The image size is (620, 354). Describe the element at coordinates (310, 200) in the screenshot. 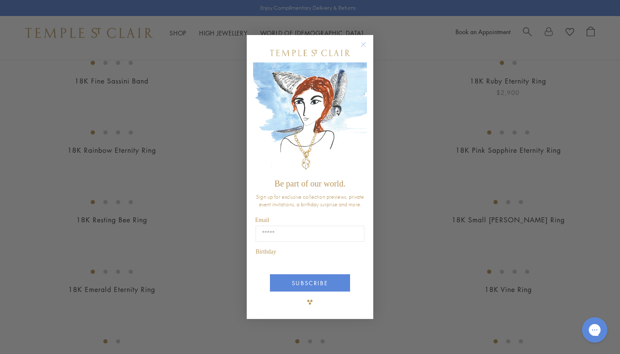

I see `span: Sign up for exclusive collection previews, private event invitations, a birthday surprise and more.` at that location.